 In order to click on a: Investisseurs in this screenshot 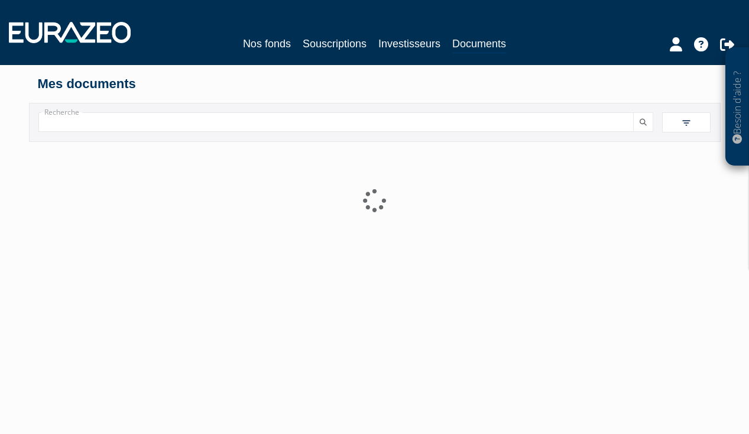, I will do `click(409, 44)`.